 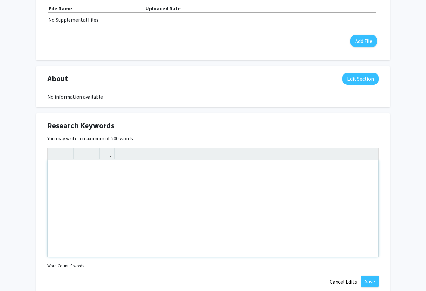 What do you see at coordinates (81, 126) in the screenshot?
I see `span: Research Keywords` at bounding box center [81, 126].